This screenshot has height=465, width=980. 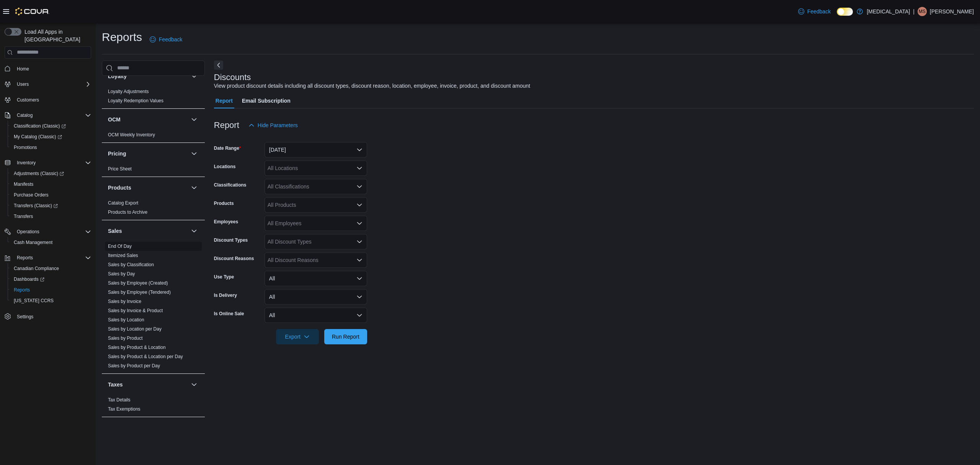 I want to click on button: Run Report, so click(x=346, y=337).